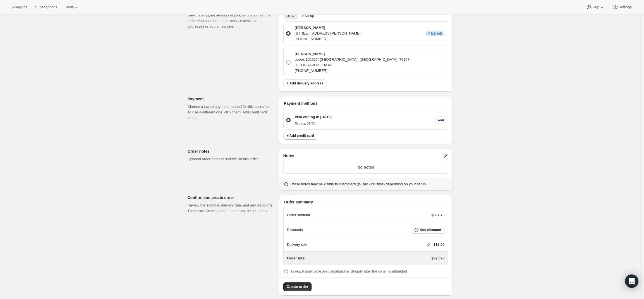  I want to click on span: Analytics, so click(19, 7).